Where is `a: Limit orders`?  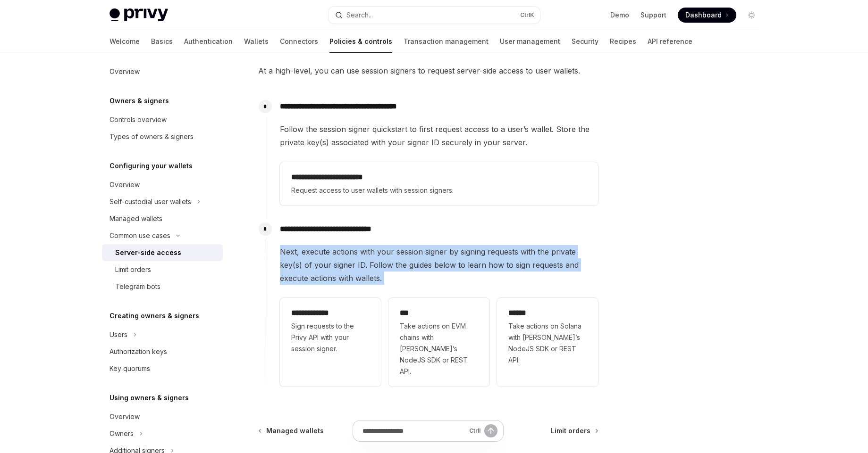
a: Limit orders is located at coordinates (162, 270).